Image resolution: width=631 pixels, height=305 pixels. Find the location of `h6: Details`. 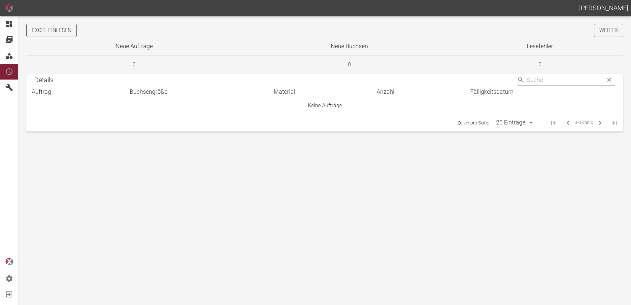

h6: Details is located at coordinates (44, 80).